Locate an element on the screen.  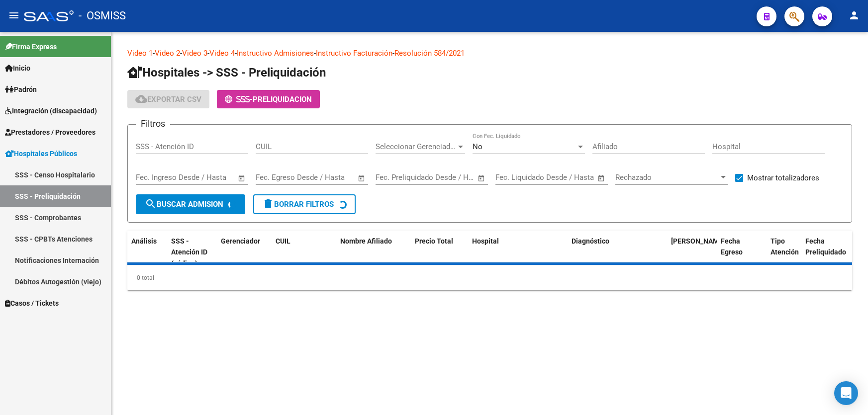
datatable-header-cell: SSS - Atención ID (código) is located at coordinates (192, 253).